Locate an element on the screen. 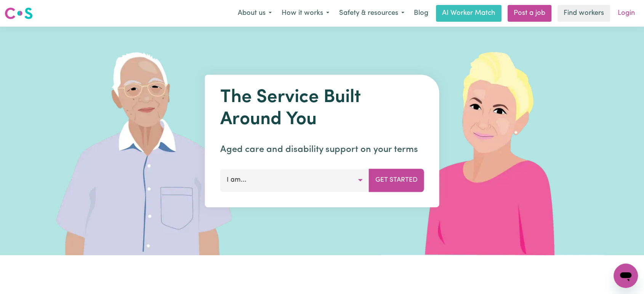  a: Post a job is located at coordinates (529, 13).